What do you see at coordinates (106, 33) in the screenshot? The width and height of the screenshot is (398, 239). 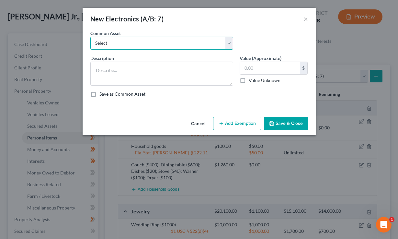 I see `label: Common Asset` at bounding box center [106, 33].